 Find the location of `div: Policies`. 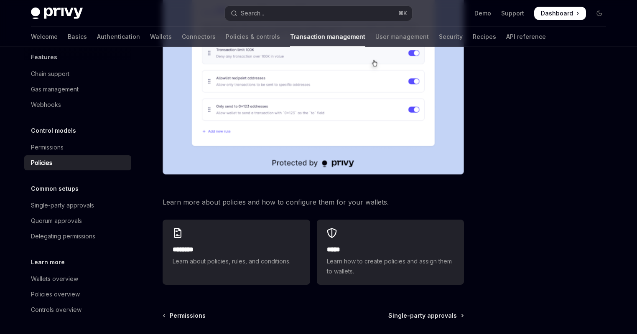

div: Policies is located at coordinates (41, 163).